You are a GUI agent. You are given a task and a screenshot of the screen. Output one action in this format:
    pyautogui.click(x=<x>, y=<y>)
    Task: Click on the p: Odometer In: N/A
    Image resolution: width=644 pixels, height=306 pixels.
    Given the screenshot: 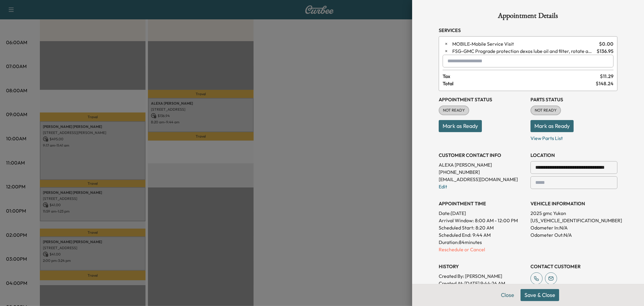 What is the action you would take?
    pyautogui.click(x=573, y=227)
    